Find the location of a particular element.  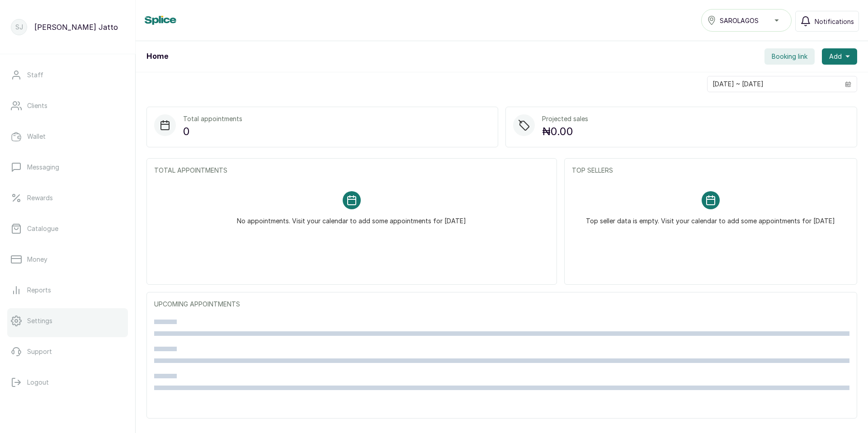

p: Logout is located at coordinates (38, 382).